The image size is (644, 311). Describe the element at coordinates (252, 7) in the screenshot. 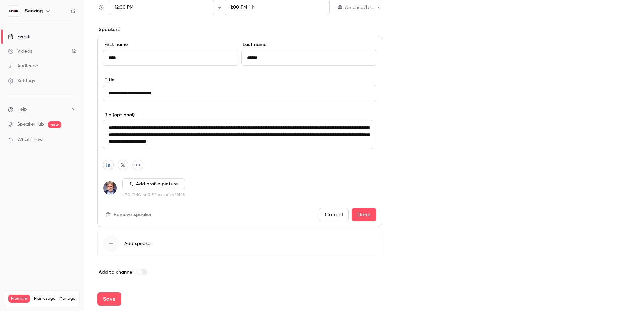

I see `span: 1 h` at that location.